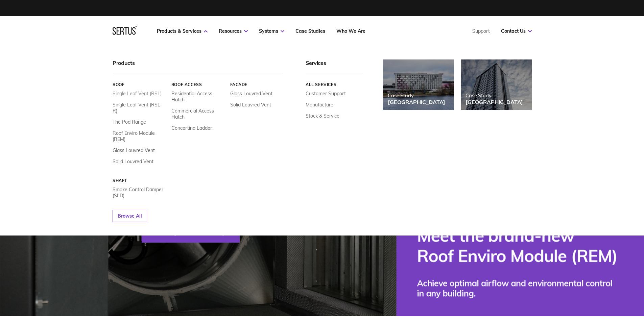 This screenshot has height=322, width=644. What do you see at coordinates (130, 215) in the screenshot?
I see `a: Browse All` at bounding box center [130, 215].